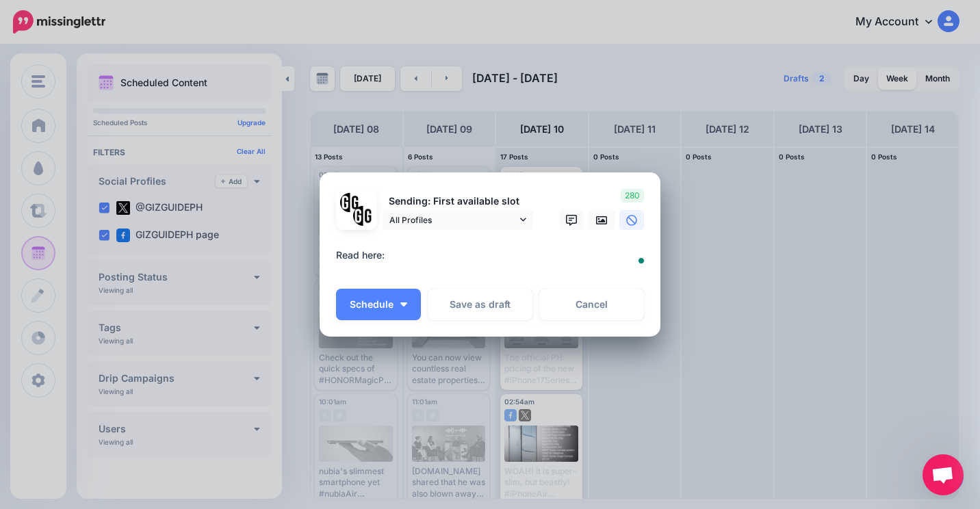 This screenshot has width=980, height=509. What do you see at coordinates (453, 219) in the screenshot?
I see `span: All Profiles` at bounding box center [453, 219].